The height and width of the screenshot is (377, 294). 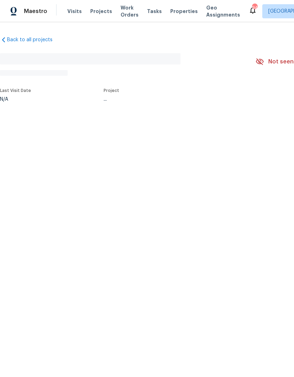 I want to click on span: Work Orders, so click(x=129, y=11).